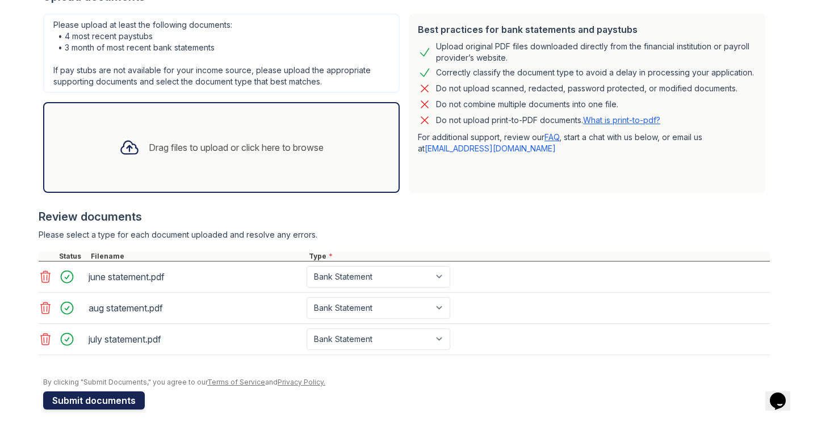  Describe the element at coordinates (195, 339) in the screenshot. I see `div: july statement.pdf` at that location.